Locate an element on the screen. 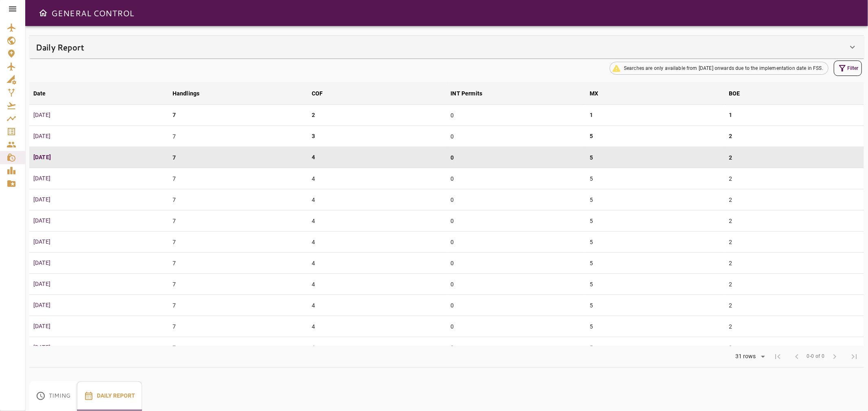  span: COF is located at coordinates (322, 94).